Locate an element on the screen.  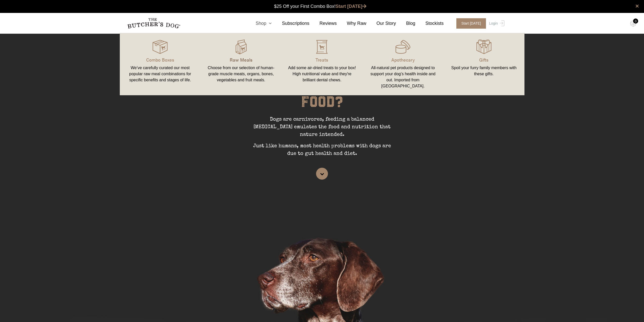
a: Combo Boxes We’ve carefully curated our most popular raw meal combinations for specific benefits ... is located at coordinates (160, 64).